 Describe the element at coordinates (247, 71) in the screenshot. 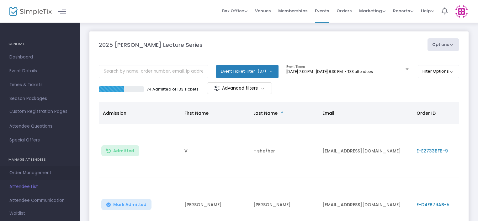

I see `button: Event Ticket Filter(37)` at that location.